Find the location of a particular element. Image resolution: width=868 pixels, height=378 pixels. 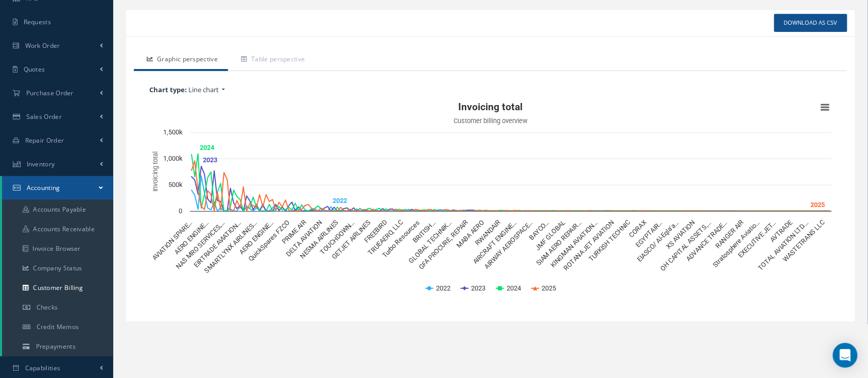

svg: Interactive chart is located at coordinates (491, 200).